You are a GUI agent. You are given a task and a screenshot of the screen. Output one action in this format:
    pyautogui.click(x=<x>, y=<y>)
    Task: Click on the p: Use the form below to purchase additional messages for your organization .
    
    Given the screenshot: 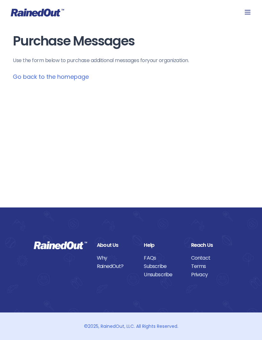 What is the action you would take?
    pyautogui.click(x=131, y=60)
    